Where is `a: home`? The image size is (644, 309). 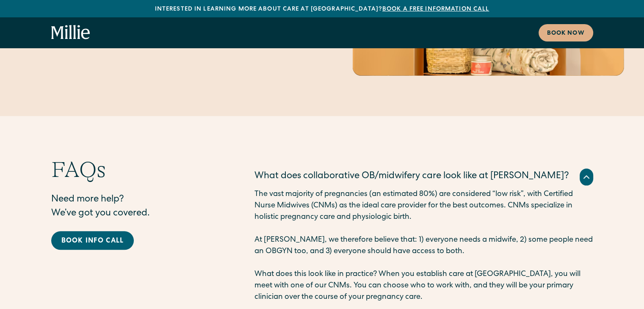
a: home is located at coordinates (71, 33).